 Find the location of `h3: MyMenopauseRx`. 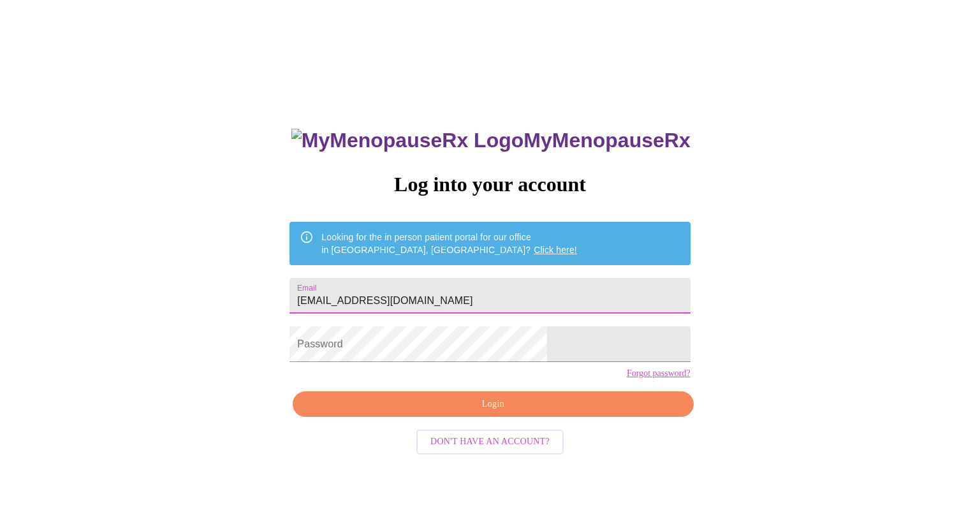

h3: MyMenopauseRx is located at coordinates (491, 141).